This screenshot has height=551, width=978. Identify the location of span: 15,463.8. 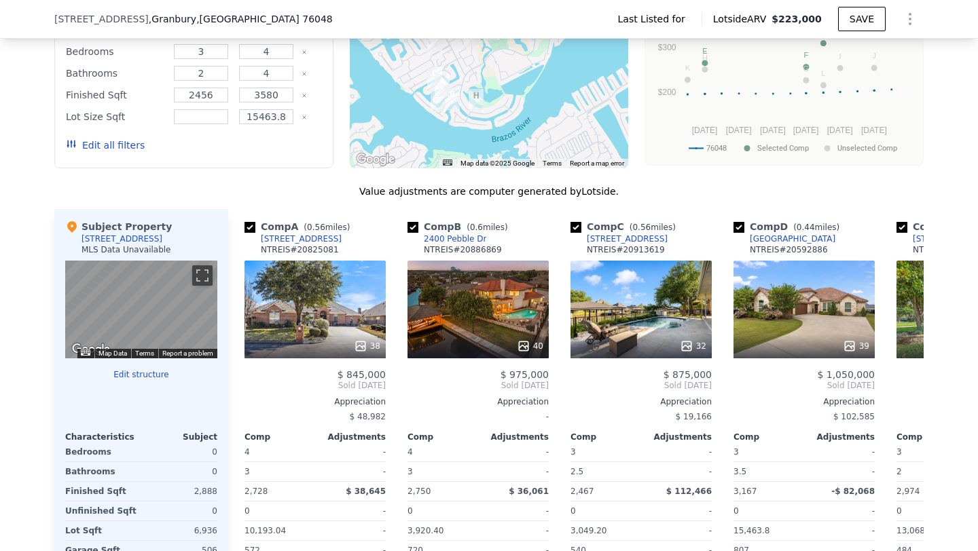
(751, 531).